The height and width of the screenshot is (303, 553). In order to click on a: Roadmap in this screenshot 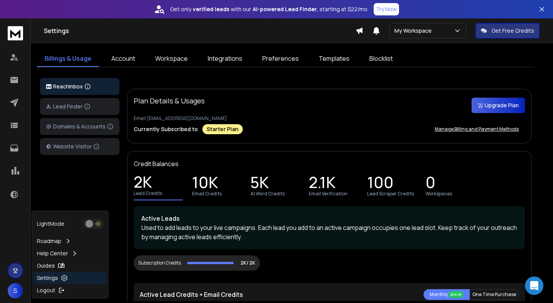, I will do `click(70, 241)`.